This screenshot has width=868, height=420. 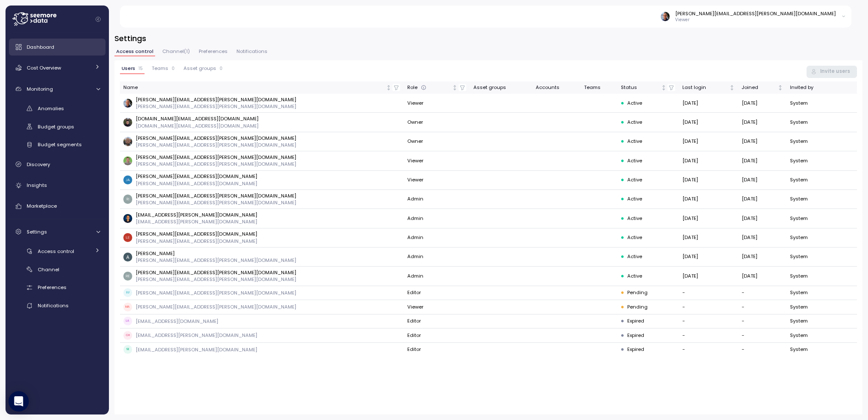 I want to click on span: MA, so click(x=128, y=307).